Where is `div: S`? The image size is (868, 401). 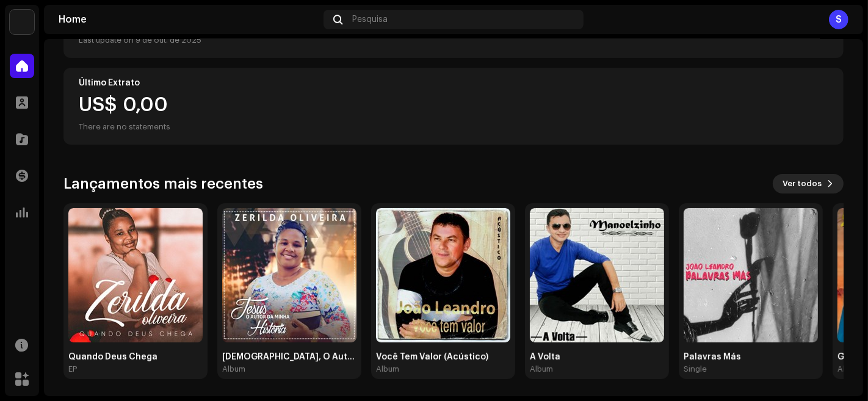
div: S is located at coordinates (839, 20).